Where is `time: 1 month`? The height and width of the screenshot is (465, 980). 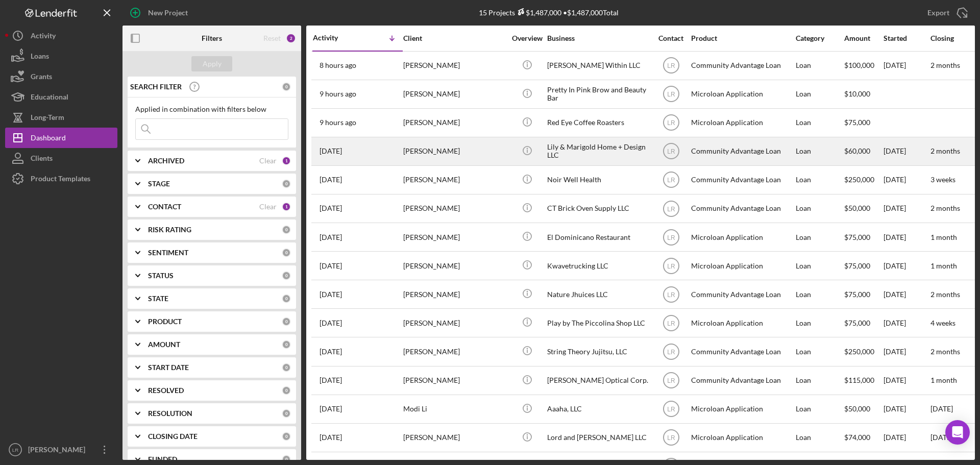 time: 1 month is located at coordinates (943, 265).